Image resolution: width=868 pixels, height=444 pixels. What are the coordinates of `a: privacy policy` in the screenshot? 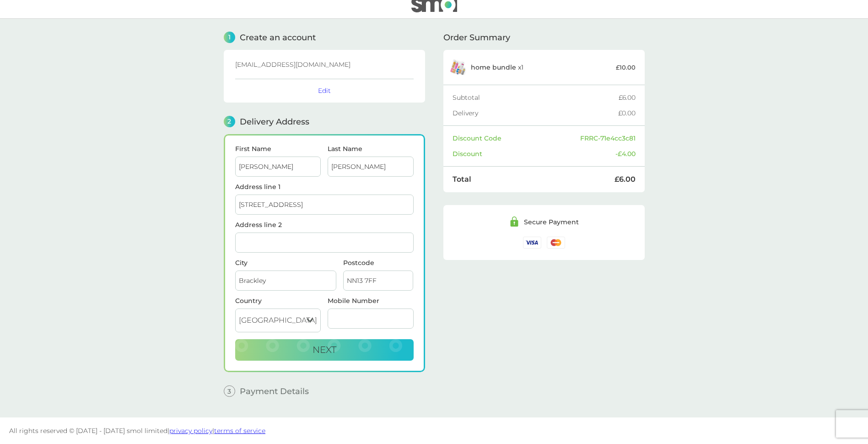 It's located at (191, 430).